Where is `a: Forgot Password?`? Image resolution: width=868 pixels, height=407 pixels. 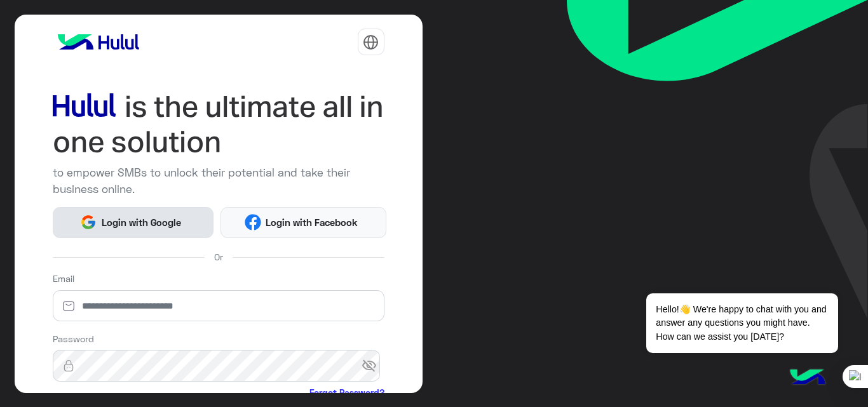 a: Forgot Password? is located at coordinates (346, 392).